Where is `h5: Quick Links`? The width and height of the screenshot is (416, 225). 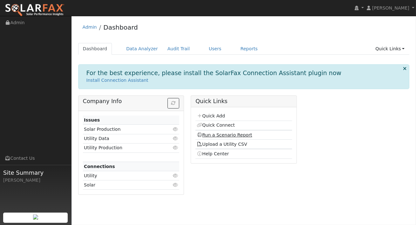 h5: Quick Links is located at coordinates (243, 101).